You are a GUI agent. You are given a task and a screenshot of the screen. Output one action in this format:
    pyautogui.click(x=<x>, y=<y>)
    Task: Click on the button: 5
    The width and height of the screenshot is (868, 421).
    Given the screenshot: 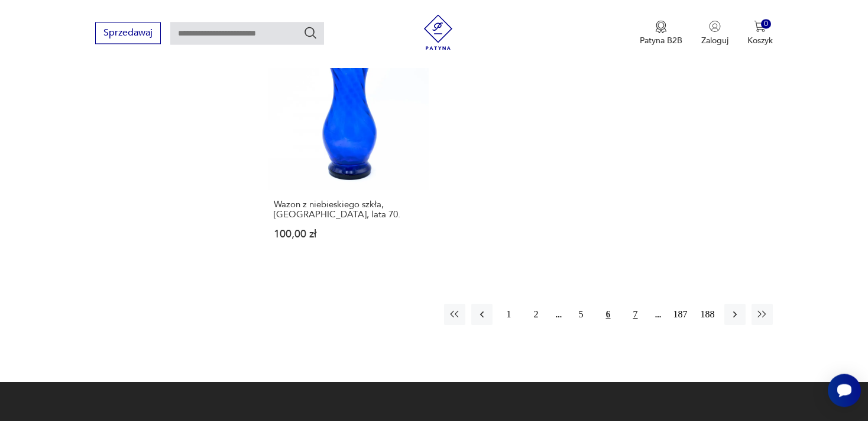 What is the action you would take?
    pyautogui.click(x=582, y=314)
    